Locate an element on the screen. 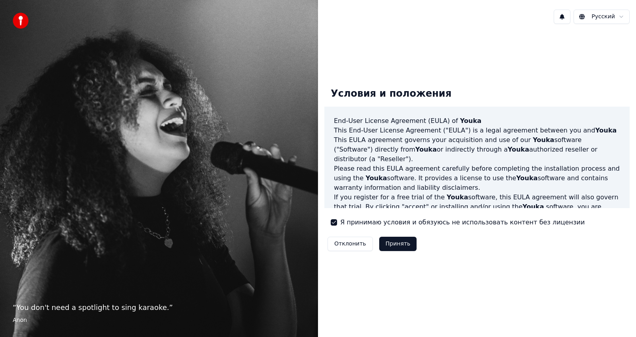  button: Принять is located at coordinates (398, 244).